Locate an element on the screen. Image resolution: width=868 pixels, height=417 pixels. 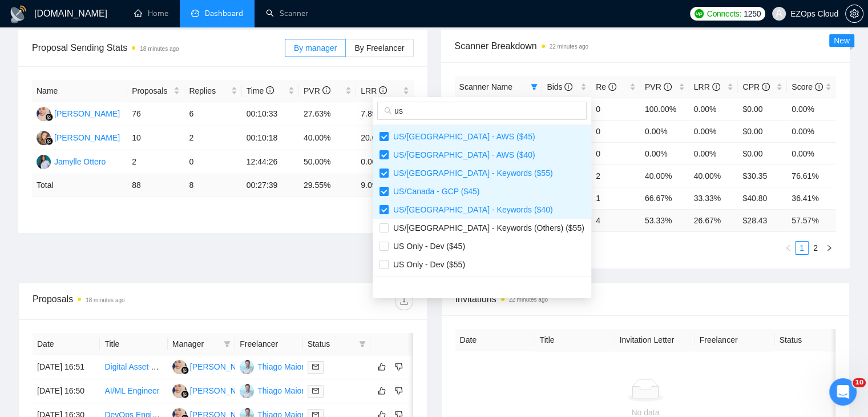
img: JO is located at coordinates (44, 162).